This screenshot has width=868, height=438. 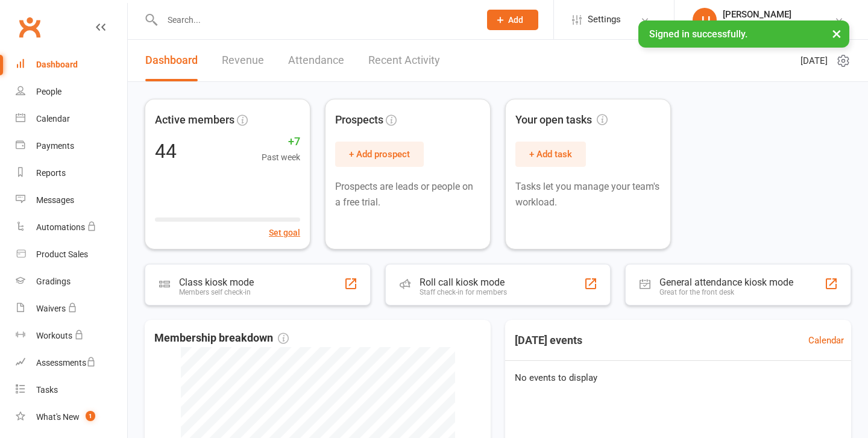 What do you see at coordinates (61, 227) in the screenshot?
I see `div: Automations` at bounding box center [61, 227].